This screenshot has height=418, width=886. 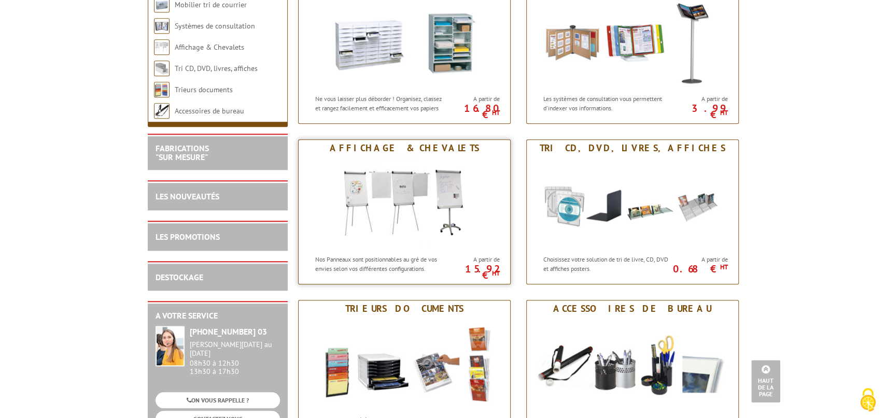 What do you see at coordinates (216, 68) in the screenshot?
I see `a: Tri CD, DVD, livres, affiches` at bounding box center [216, 68].